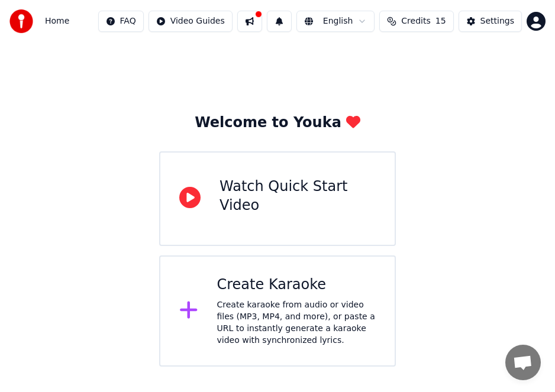 This screenshot has height=392, width=555. I want to click on span: Credits, so click(416, 22).